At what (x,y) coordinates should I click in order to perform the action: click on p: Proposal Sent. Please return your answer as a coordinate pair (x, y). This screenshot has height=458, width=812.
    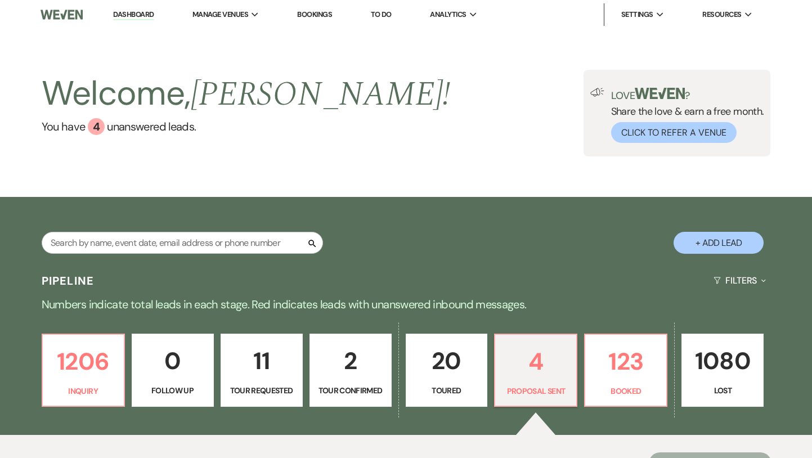
    Looking at the image, I should click on (536, 391).